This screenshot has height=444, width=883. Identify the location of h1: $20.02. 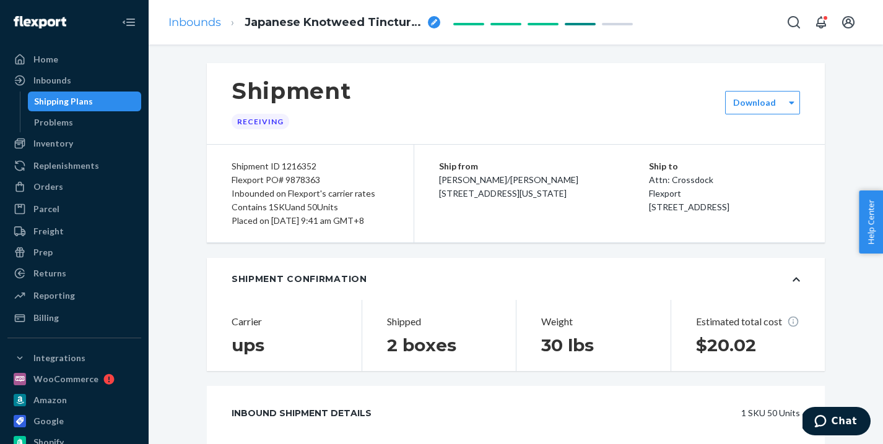
(748, 345).